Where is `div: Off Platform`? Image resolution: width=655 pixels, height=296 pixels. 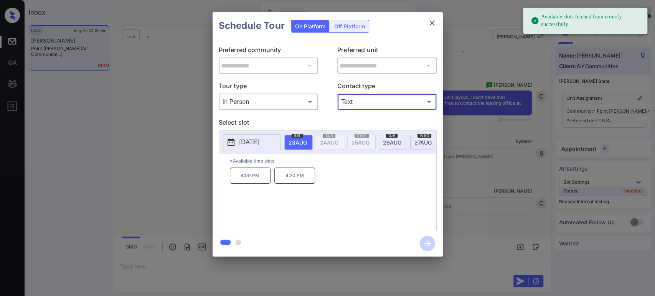 div: Off Platform is located at coordinates (350, 26).